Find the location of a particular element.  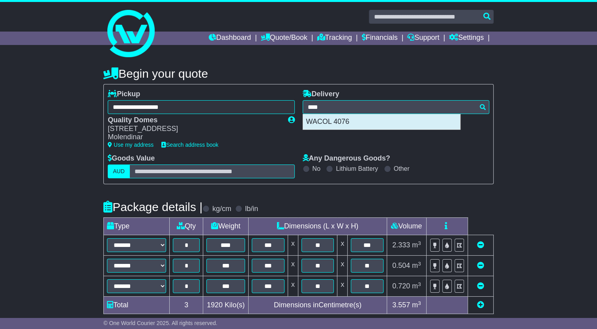

td: 3 is located at coordinates (186, 305).